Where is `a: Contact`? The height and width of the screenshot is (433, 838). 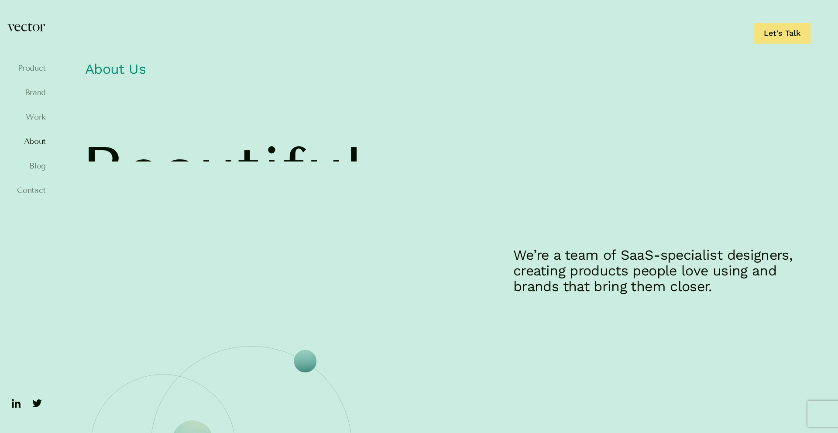
a: Contact is located at coordinates (26, 190).